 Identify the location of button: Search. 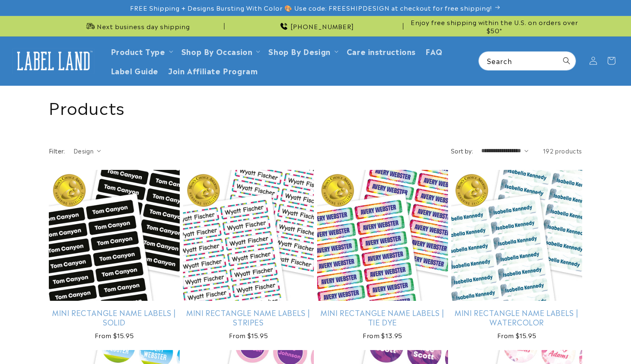
(566, 61).